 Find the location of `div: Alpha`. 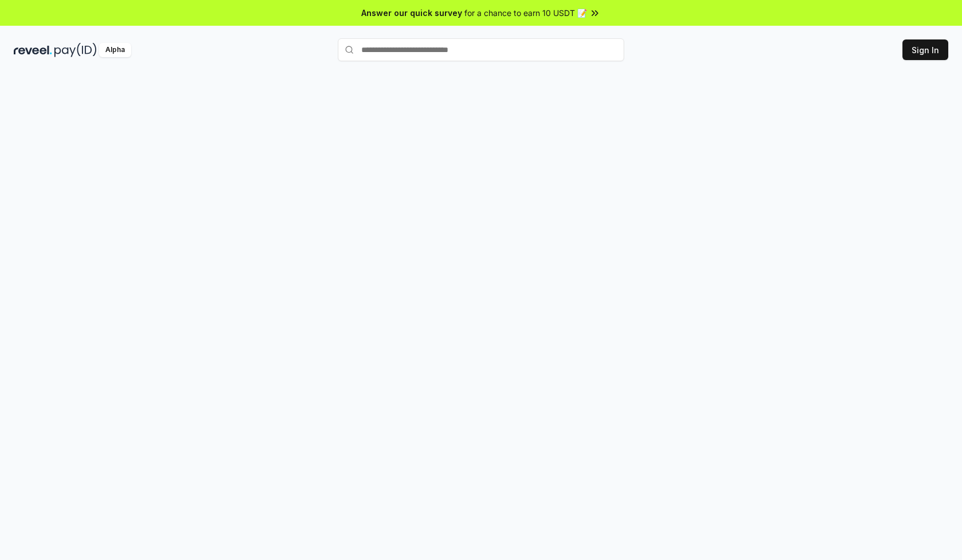

div: Alpha is located at coordinates (115, 50).